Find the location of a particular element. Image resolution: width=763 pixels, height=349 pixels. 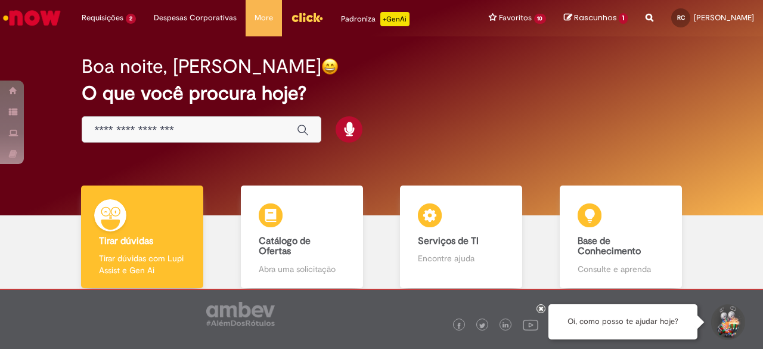

p: Tirar dúvidas com Lupi Assist e Gen Ai is located at coordinates (142, 264).